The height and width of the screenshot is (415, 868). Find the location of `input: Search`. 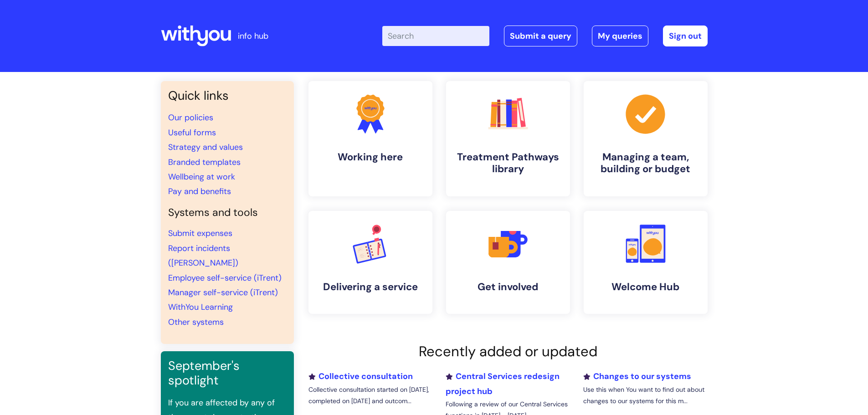

input: Search is located at coordinates (435, 36).